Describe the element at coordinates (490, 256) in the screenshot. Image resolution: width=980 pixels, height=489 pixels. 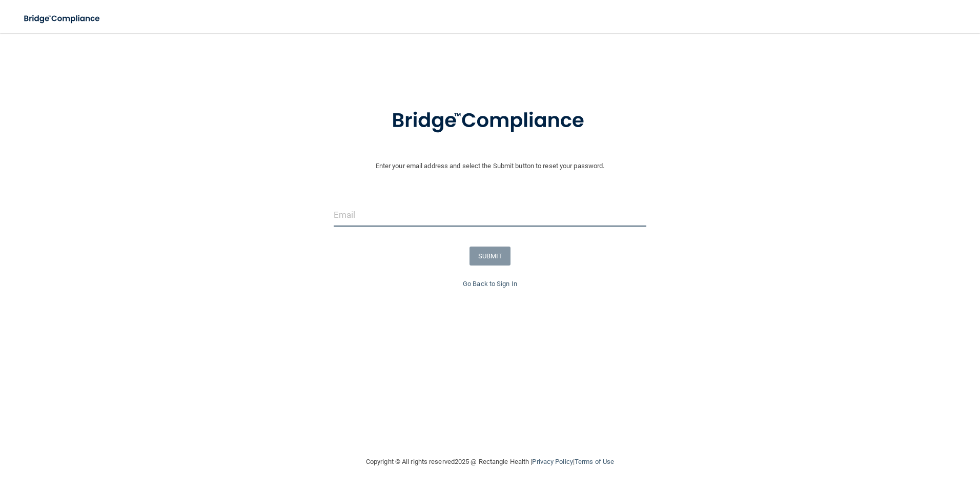
I see `button: SUBMIT` at that location.